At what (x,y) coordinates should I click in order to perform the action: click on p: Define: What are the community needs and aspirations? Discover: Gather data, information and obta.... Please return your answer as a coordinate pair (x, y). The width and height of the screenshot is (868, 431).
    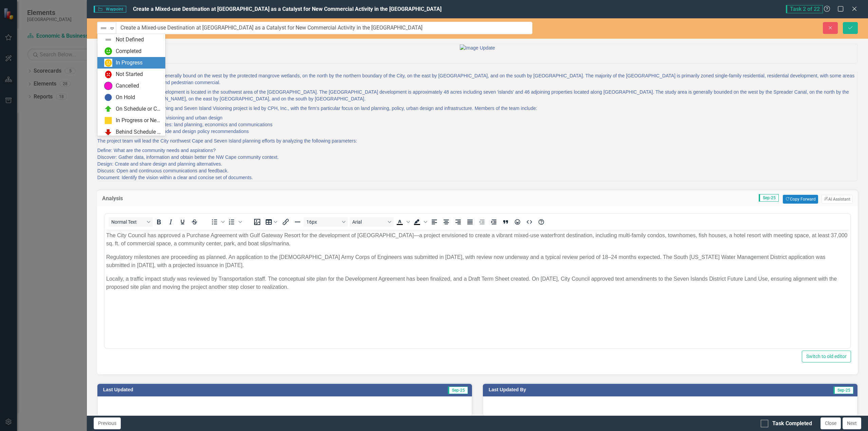
    Looking at the image, I should click on (478, 163).